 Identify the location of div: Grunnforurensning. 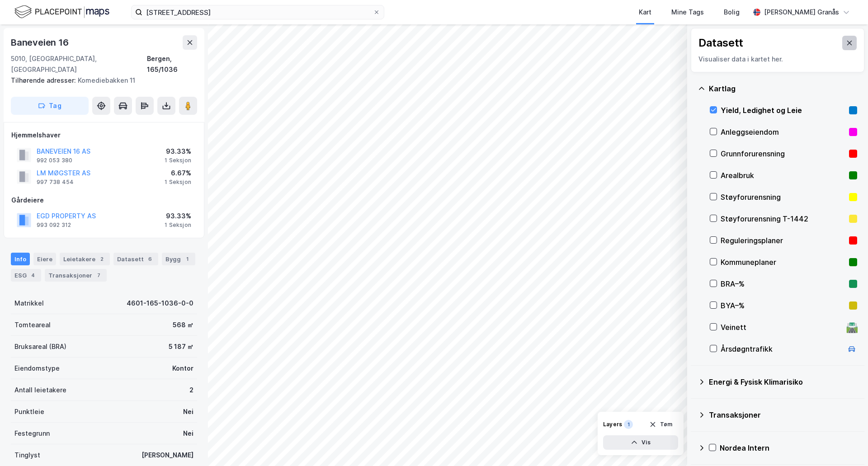
(783, 154).